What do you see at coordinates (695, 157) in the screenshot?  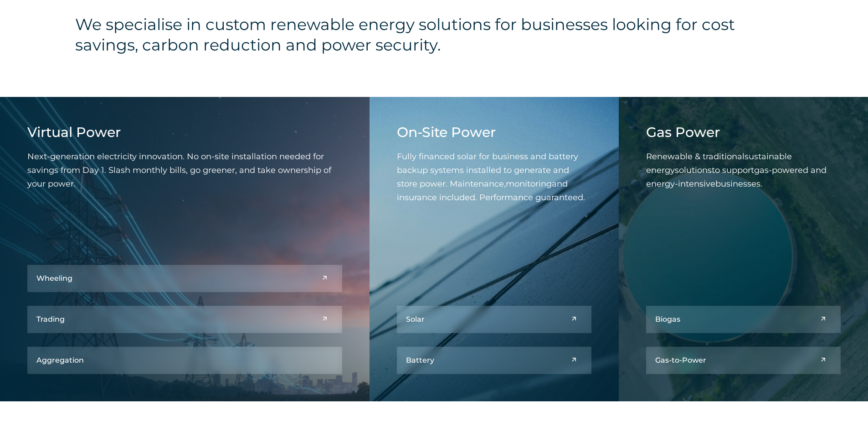 I see `span: Renewable & traditional` at bounding box center [695, 157].